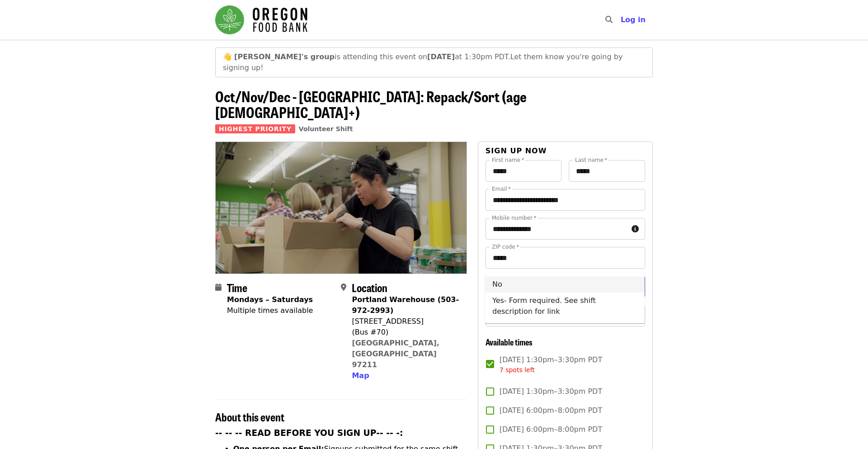 This screenshot has height=449, width=868. What do you see at coordinates (633, 19) in the screenshot?
I see `span: Log in` at bounding box center [633, 19].